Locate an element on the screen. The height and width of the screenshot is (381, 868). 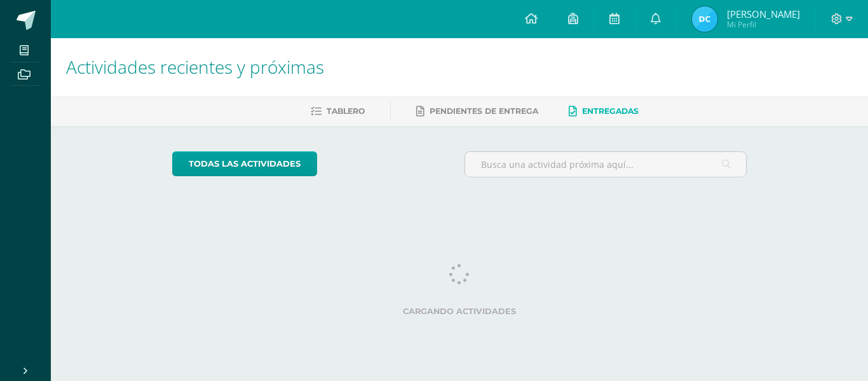
img: 06c843b541221984c6119e2addf5fdcd.png is located at coordinates (705, 19).